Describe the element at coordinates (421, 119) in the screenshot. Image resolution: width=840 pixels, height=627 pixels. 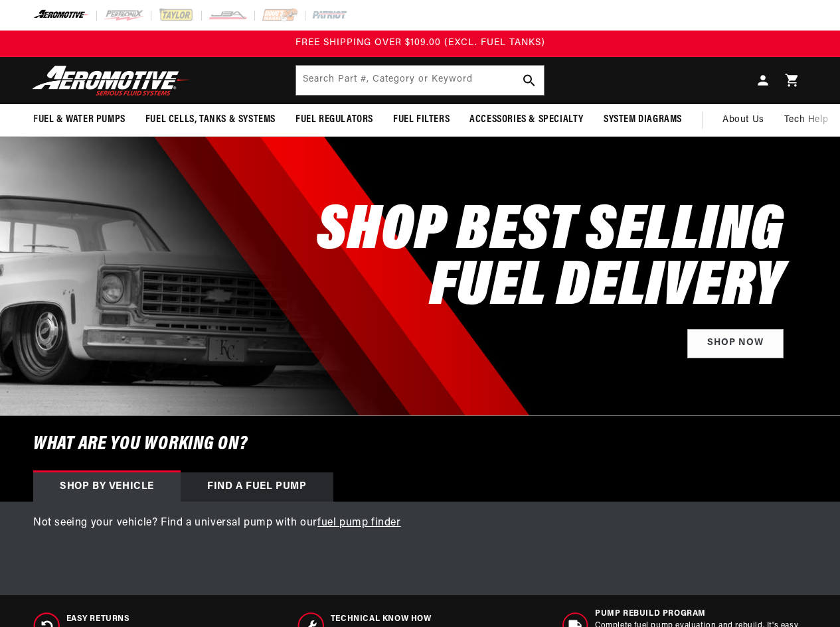
I see `span: Fuel Filters` at that location.